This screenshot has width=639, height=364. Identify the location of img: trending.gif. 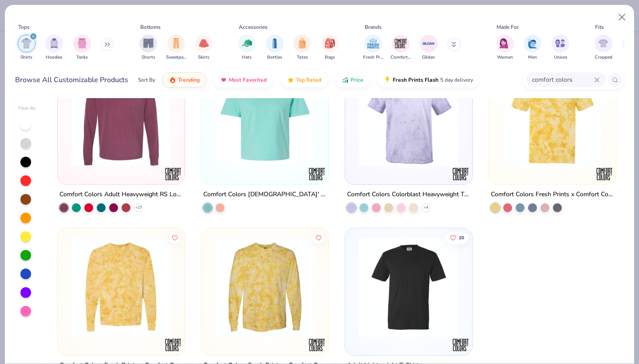
(173, 80).